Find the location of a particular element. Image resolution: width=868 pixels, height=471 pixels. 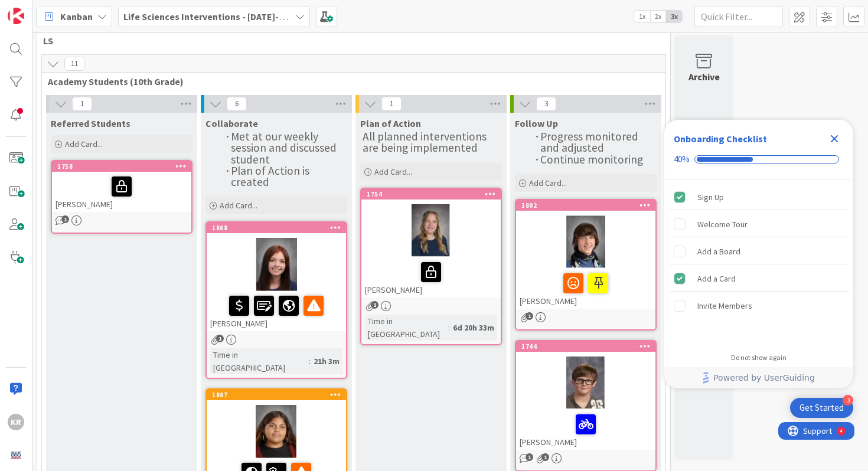

img: Visit kanbanzone.com is located at coordinates (16, 16).